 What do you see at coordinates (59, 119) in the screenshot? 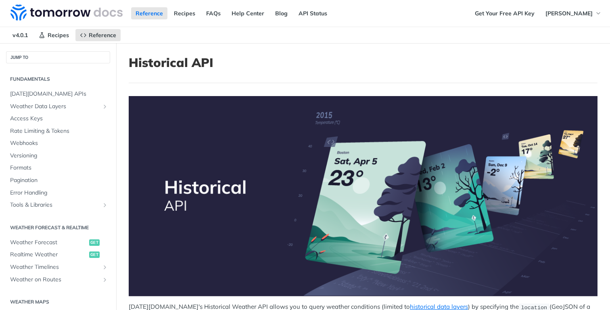
I see `span: Access Keys` at bounding box center [59, 119].